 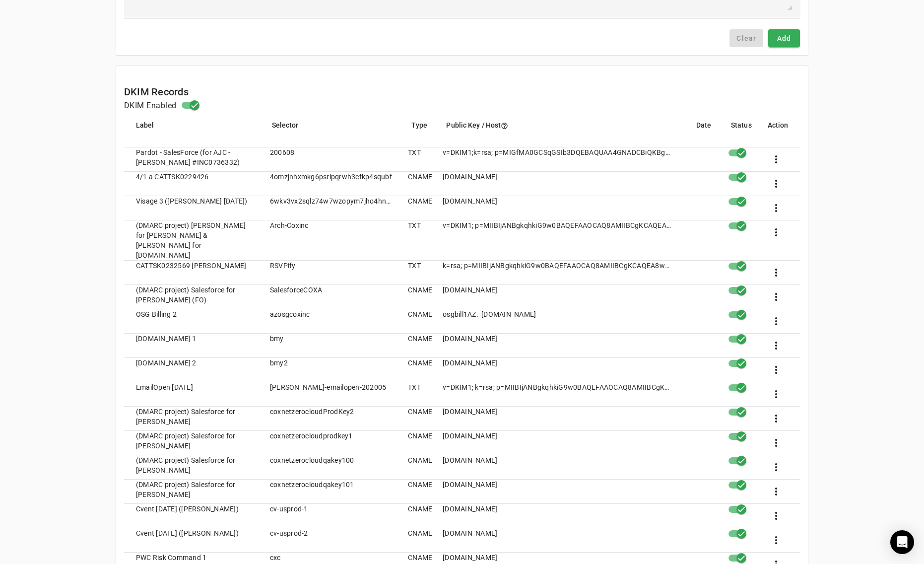 I want to click on mat-header-cell: Selector, so click(x=334, y=134).